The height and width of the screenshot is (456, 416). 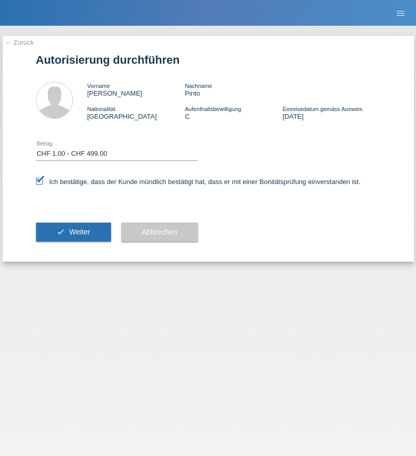 What do you see at coordinates (20, 42) in the screenshot?
I see `a: ← Zurück` at bounding box center [20, 42].